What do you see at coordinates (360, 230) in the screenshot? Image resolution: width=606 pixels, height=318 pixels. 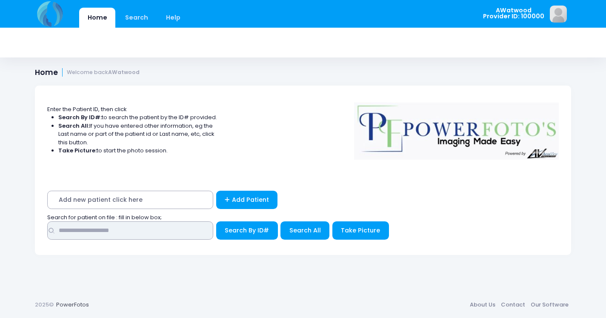 I see `span: Take Picture` at bounding box center [360, 230].